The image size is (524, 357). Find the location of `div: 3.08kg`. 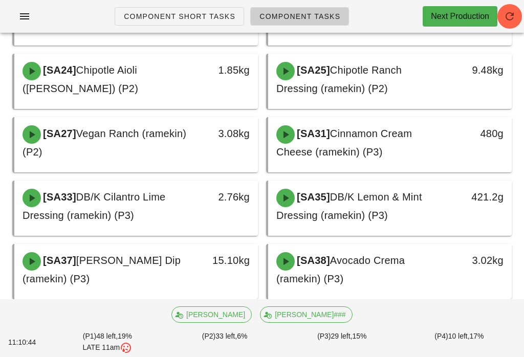

div: 3.08kg is located at coordinates (226, 134).